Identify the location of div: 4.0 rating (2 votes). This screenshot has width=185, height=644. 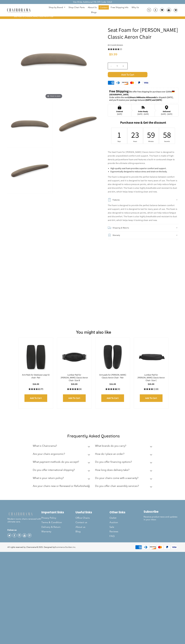
(151, 389).